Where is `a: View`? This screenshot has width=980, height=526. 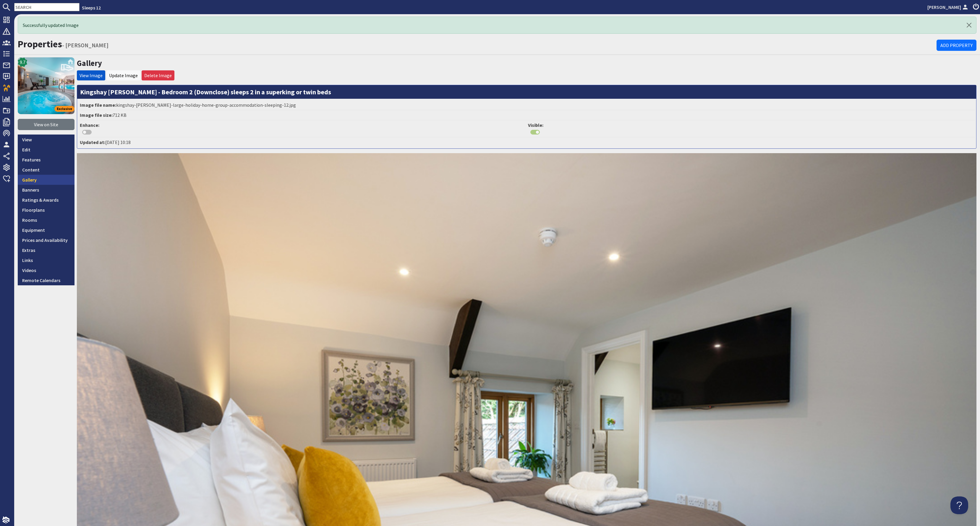
a: View is located at coordinates (46, 139).